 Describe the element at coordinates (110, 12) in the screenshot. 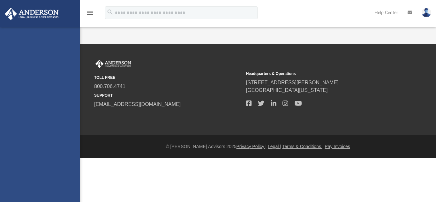

I see `i: search` at that location.